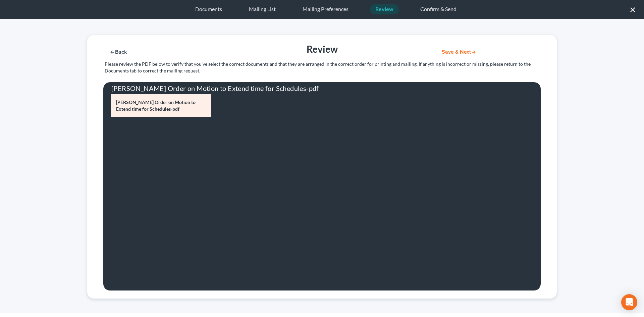 This screenshot has width=644, height=317. I want to click on div: Open Intercom Messenger, so click(629, 303).